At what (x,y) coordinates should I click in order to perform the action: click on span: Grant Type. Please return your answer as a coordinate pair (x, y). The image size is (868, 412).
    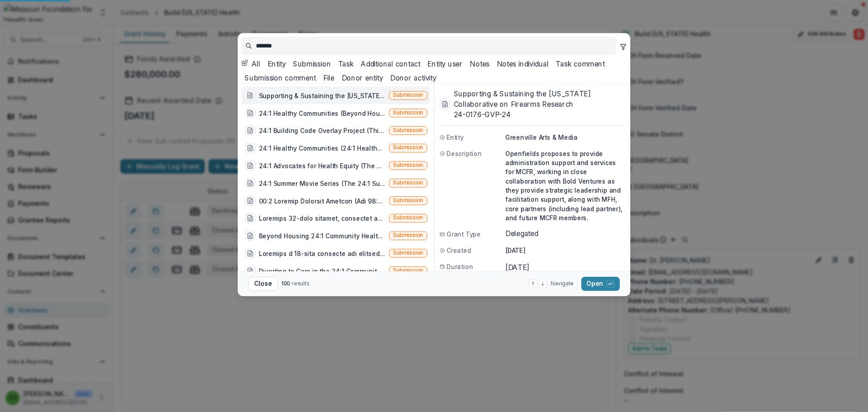
    Looking at the image, I should click on (464, 234).